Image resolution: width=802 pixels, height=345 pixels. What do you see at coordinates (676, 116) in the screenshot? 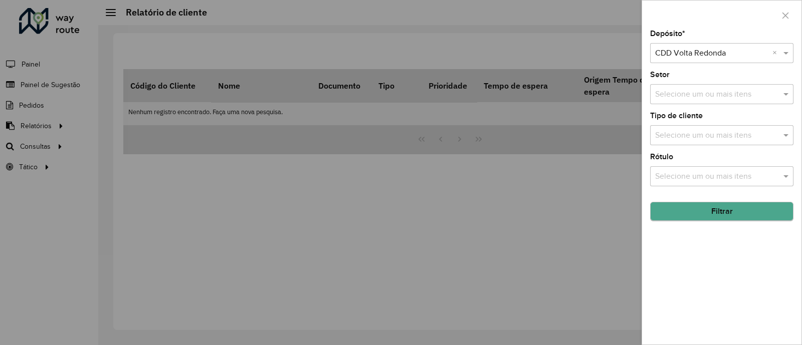
I see `label: Tipo de cliente` at bounding box center [676, 116].